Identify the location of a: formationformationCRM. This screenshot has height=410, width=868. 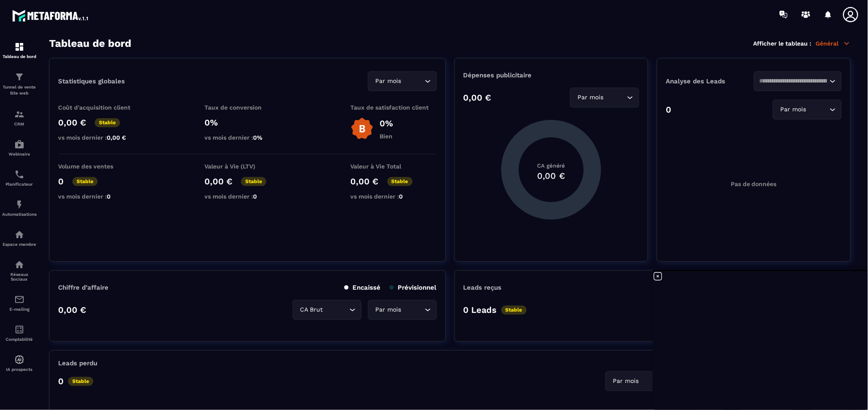
(19, 118).